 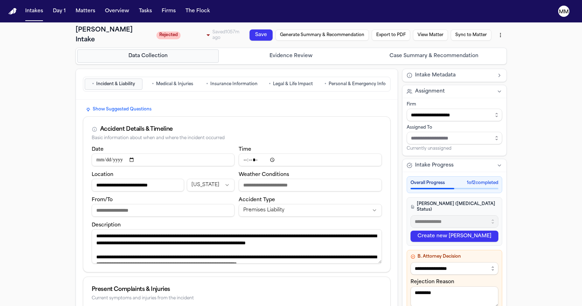 What do you see at coordinates (85, 11) in the screenshot?
I see `button: Matters` at bounding box center [85, 11].